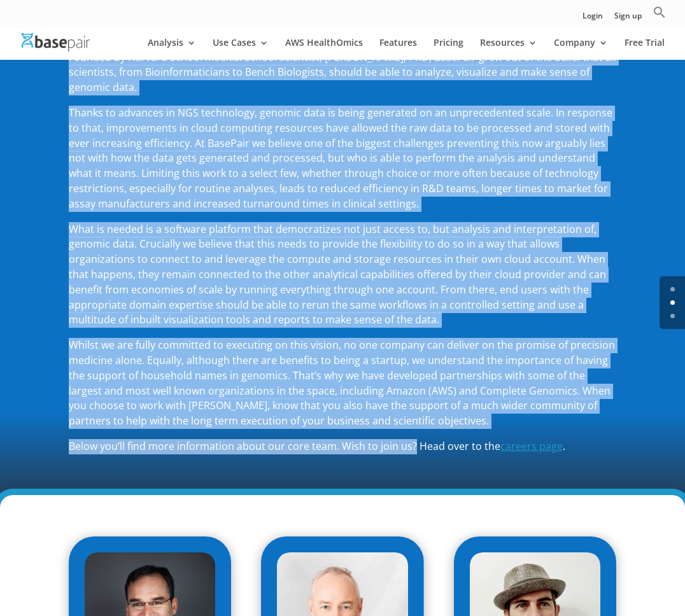  Describe the element at coordinates (660, 15) in the screenshot. I see `a: Search Icon Link` at that location.